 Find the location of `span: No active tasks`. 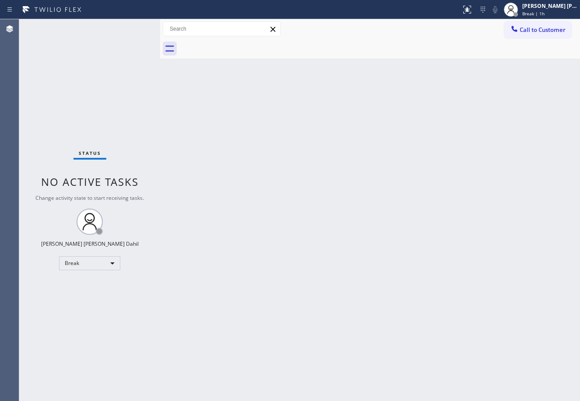

span: No active tasks is located at coordinates (90, 182).